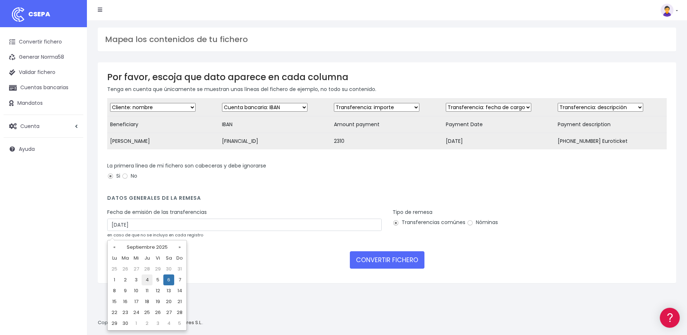 The image size is (687, 335). I want to click on a: Cuenta, so click(43, 126).